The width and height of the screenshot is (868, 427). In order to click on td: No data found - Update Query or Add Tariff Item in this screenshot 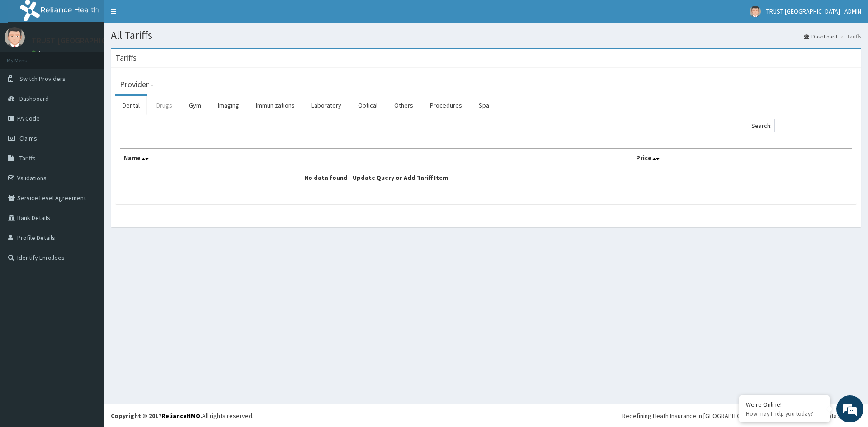, I will do `click(376, 178)`.